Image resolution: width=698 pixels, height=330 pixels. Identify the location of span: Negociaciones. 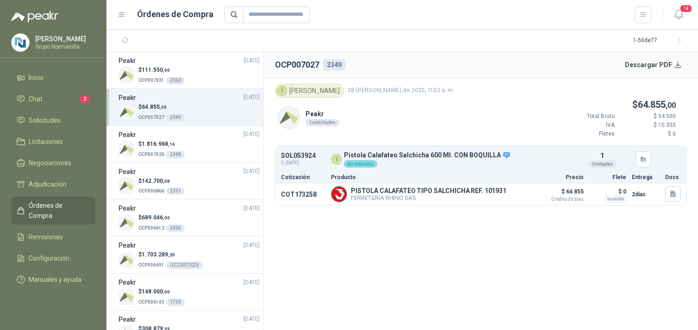
(50, 163).